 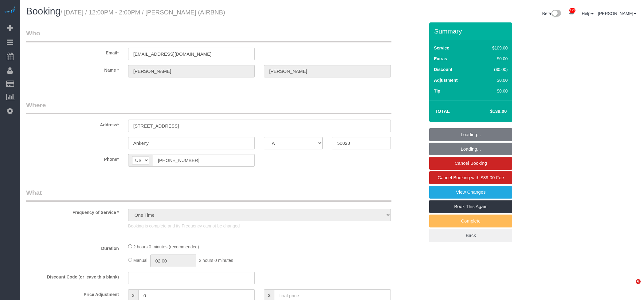 I want to click on a: Cancel Booking with $39.00 Fee, so click(x=470, y=177).